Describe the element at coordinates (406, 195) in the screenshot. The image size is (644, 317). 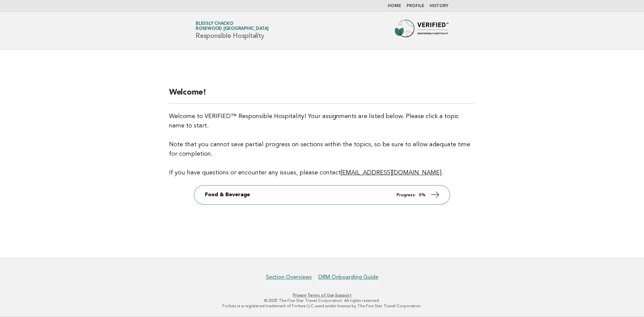
I see `em: Progress:` at that location.